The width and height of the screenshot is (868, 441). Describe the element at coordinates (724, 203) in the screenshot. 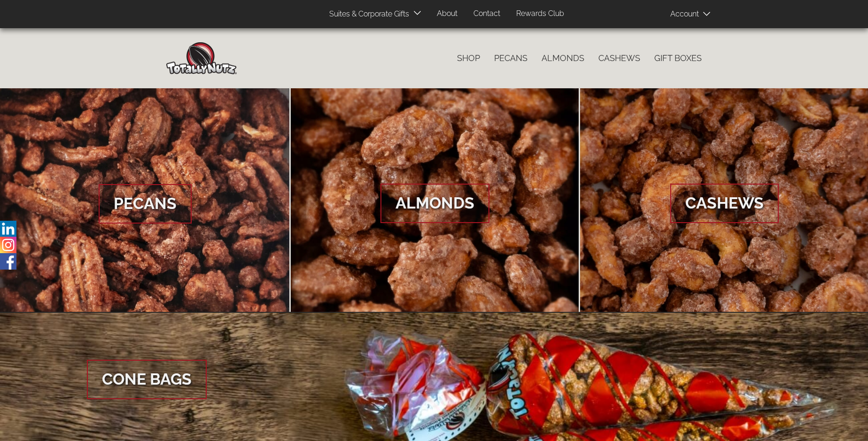

I see `span: Cashews` at that location.